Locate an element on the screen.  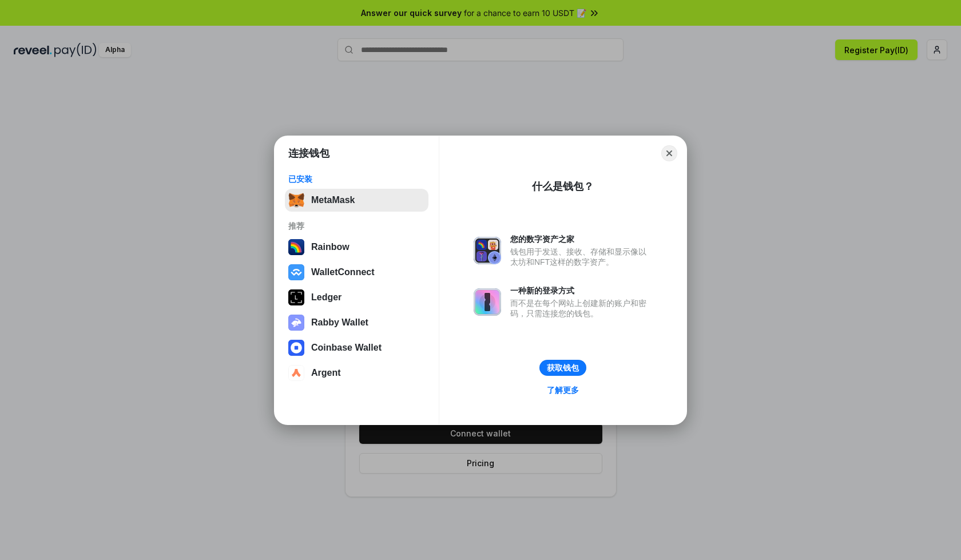
button: Rainbow is located at coordinates (357, 247).